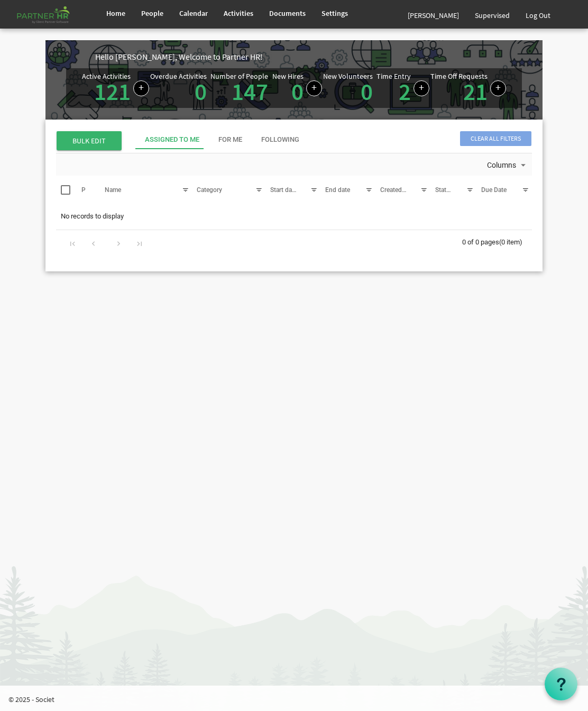 The width and height of the screenshot is (588, 711). Describe the element at coordinates (139, 243) in the screenshot. I see `div: Go to last page` at that location.